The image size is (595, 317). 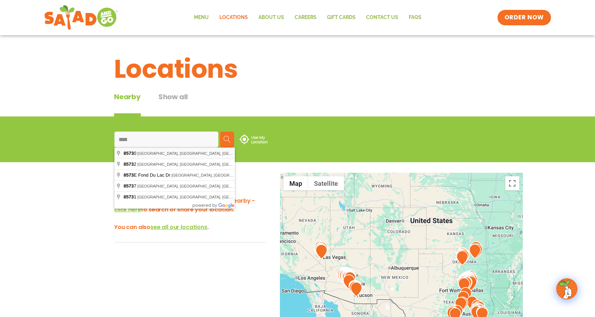 I want to click on h3: Hey there! We'd love to show you what's nearby - to search or share your location. You can also ., so click(x=190, y=214).